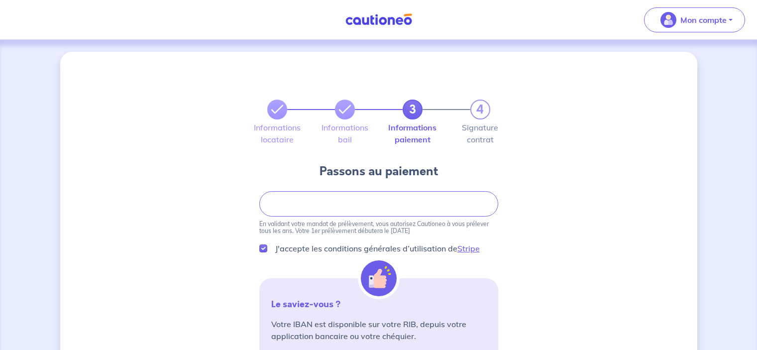 Image resolution: width=757 pixels, height=350 pixels. What do you see at coordinates (413, 110) in the screenshot?
I see `a: 3` at bounding box center [413, 110].